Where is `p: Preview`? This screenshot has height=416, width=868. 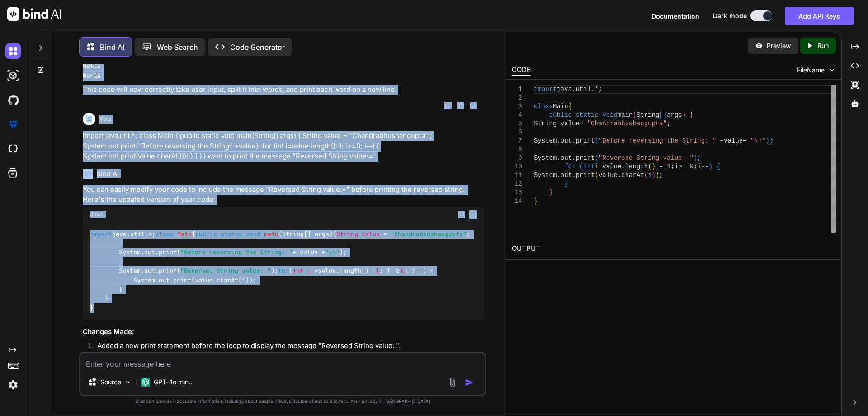
p: Preview is located at coordinates (779, 45).